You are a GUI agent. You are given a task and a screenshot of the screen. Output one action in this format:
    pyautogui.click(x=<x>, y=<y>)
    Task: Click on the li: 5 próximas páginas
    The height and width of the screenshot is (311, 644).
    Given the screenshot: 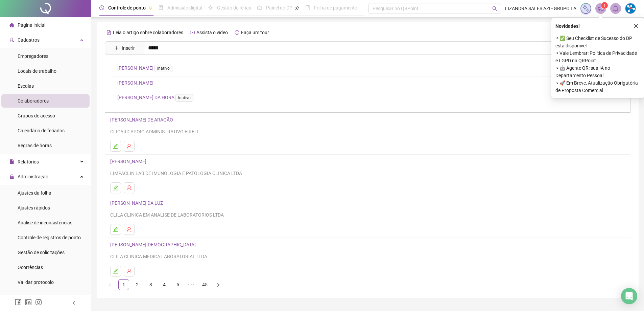 What is the action you would take?
    pyautogui.click(x=191, y=285)
    